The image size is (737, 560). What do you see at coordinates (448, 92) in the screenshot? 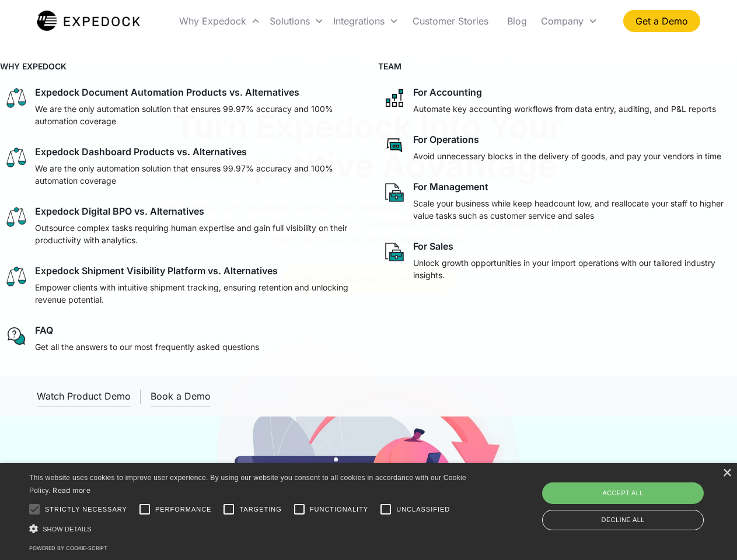
I see `div: For Accounting` at bounding box center [448, 92].